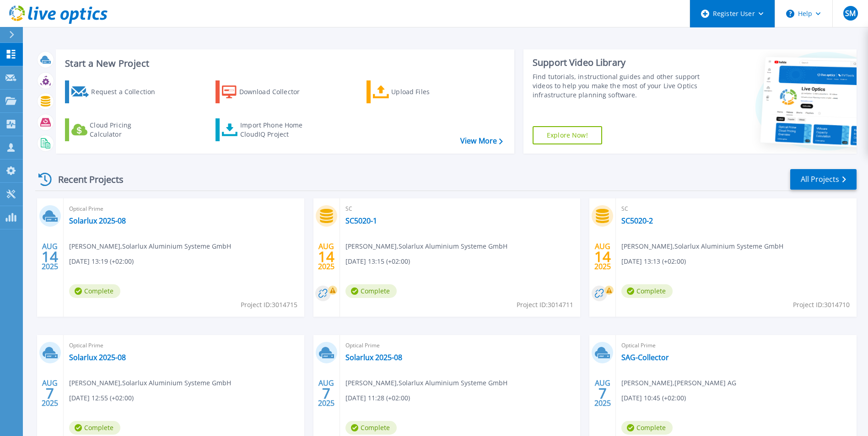  I want to click on a: SAG-Collector, so click(645, 358).